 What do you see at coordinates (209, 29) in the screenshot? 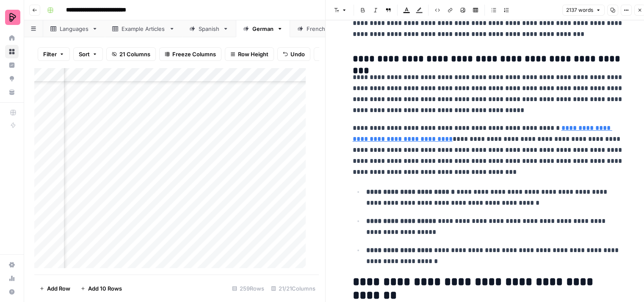
I see `div: Spanish` at bounding box center [209, 29].